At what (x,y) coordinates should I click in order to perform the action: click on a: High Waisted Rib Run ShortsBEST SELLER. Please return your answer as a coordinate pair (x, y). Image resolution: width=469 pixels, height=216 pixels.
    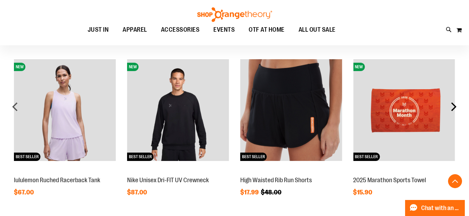
    Looking at the image, I should click on (291, 172).